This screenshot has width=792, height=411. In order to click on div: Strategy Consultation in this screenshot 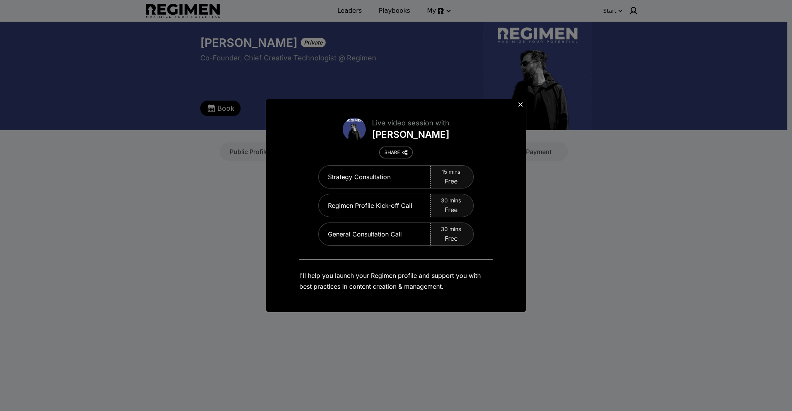, I will do `click(375, 177)`.